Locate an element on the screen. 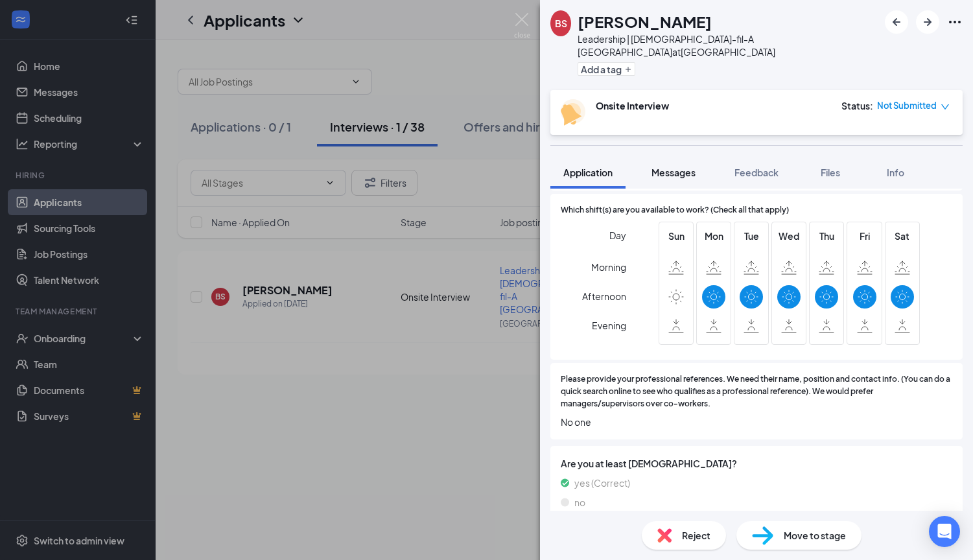 The image size is (973, 560). span: Fri is located at coordinates (864, 236).